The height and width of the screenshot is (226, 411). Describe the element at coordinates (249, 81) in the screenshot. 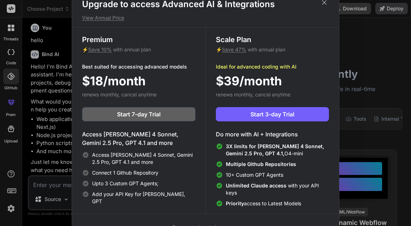

I see `span: $39/month` at that location.